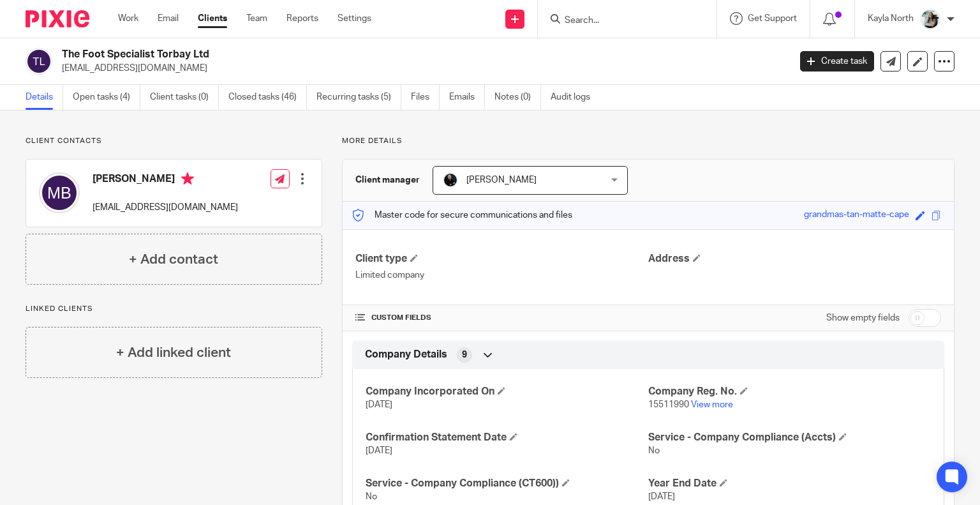  Describe the element at coordinates (174, 141) in the screenshot. I see `p: Client contacts` at that location.